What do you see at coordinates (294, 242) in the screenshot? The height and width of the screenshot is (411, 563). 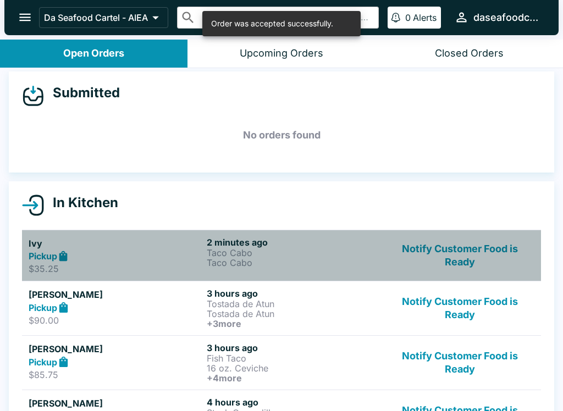 I see `h6: 2 minutes ago` at bounding box center [294, 242].